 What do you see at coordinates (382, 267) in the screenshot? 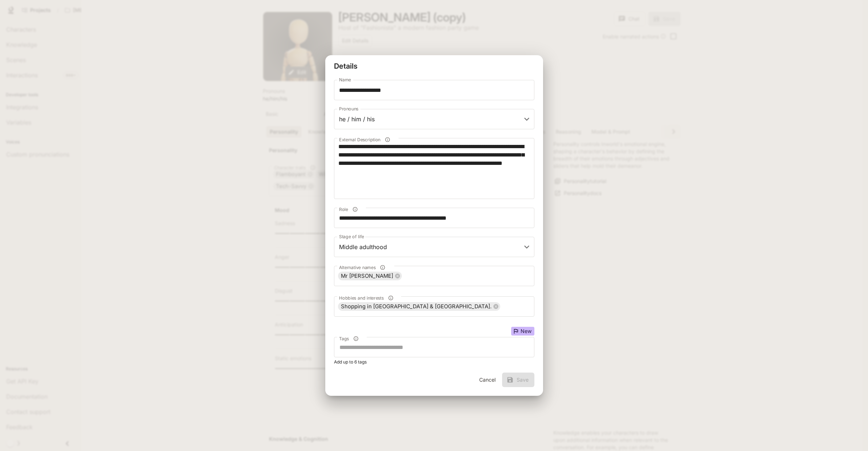
I see `button: Alternative names` at bounding box center [382, 267].